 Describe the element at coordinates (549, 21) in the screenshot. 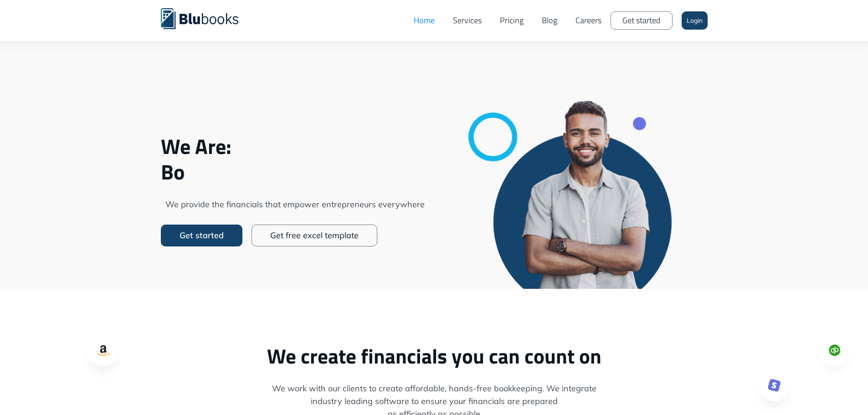

I see `a: Blog` at that location.